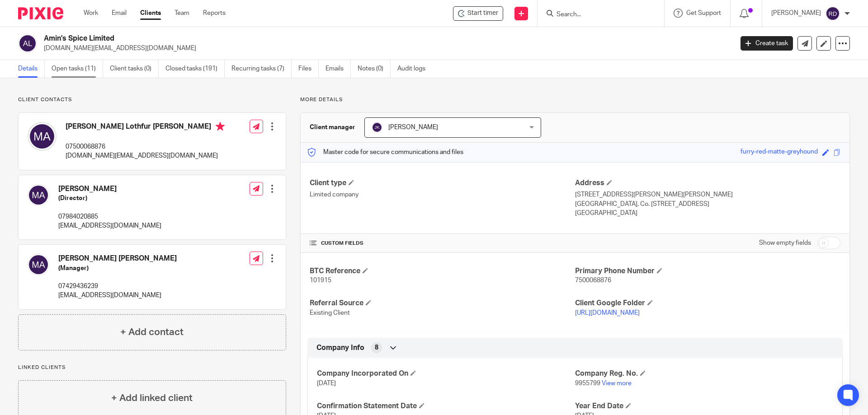  Describe the element at coordinates (442, 183) in the screenshot. I see `h4: Client type` at that location.